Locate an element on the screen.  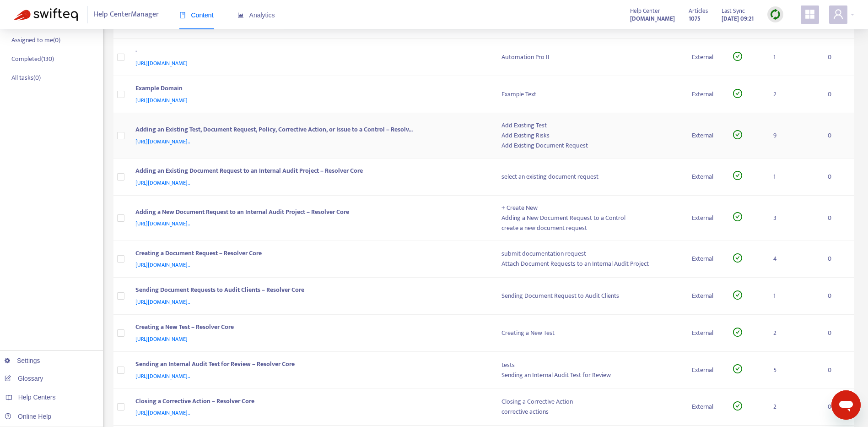
div: create a new document request is located at coordinates (589, 228).